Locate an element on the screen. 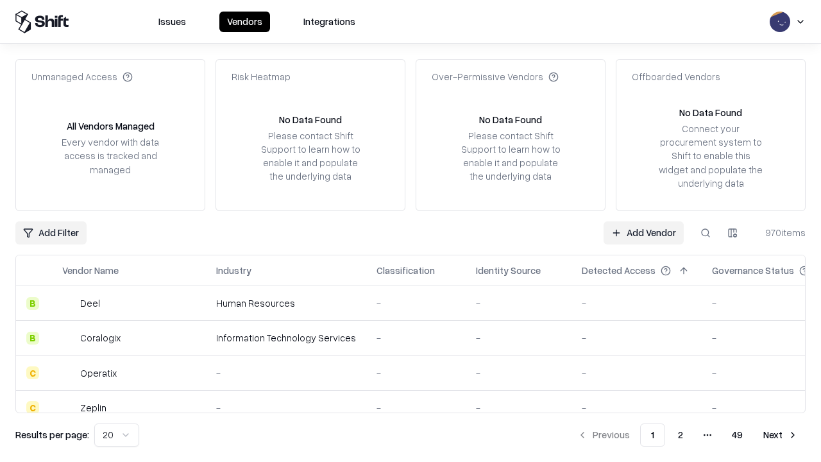 This screenshot has height=462, width=821. button: Vendors is located at coordinates (244, 22).